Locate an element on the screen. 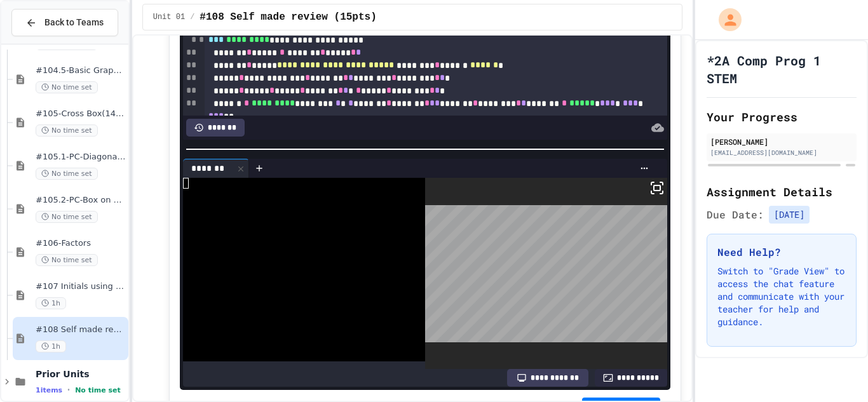 The height and width of the screenshot is (402, 868). span: Unit 01 is located at coordinates (169, 17).